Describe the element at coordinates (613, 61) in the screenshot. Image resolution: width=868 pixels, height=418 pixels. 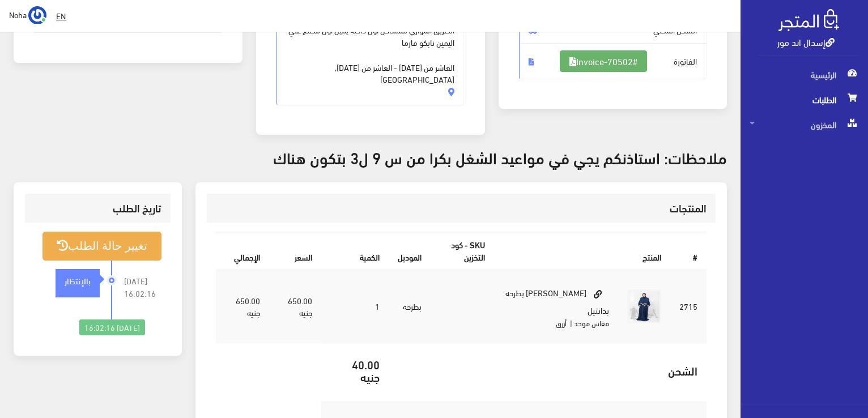
I see `span: الفاتورة` at that location.